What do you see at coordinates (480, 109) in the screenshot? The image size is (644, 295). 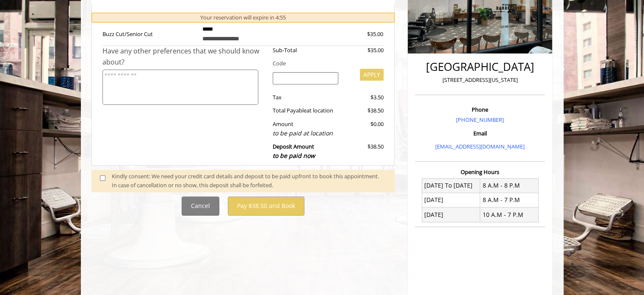 I see `h3: Phone` at bounding box center [480, 109].